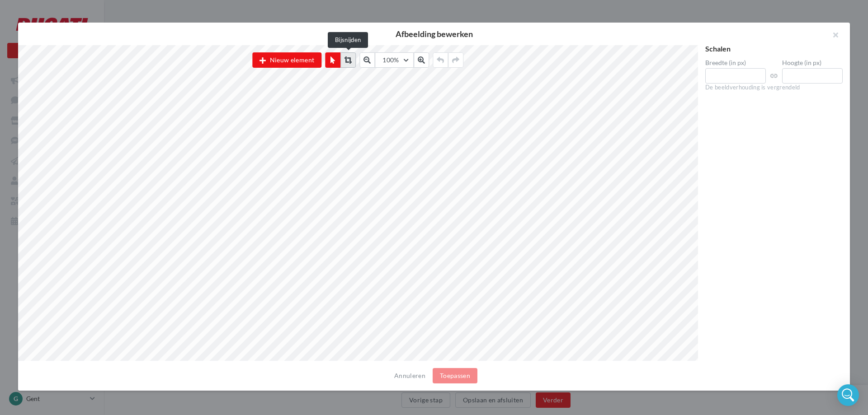 The height and width of the screenshot is (415, 868). What do you see at coordinates (394, 60) in the screenshot?
I see `button: 100%` at bounding box center [394, 60].